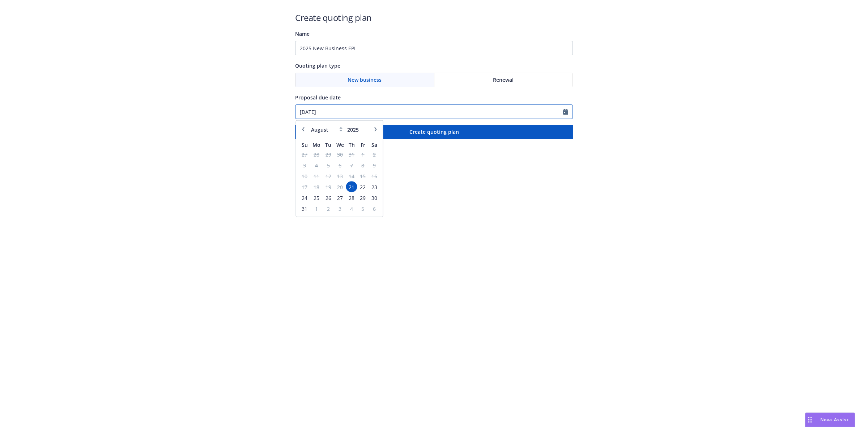 The width and height of the screenshot is (868, 427). What do you see at coordinates (374, 165) in the screenshot?
I see `td: 9` at bounding box center [374, 165].